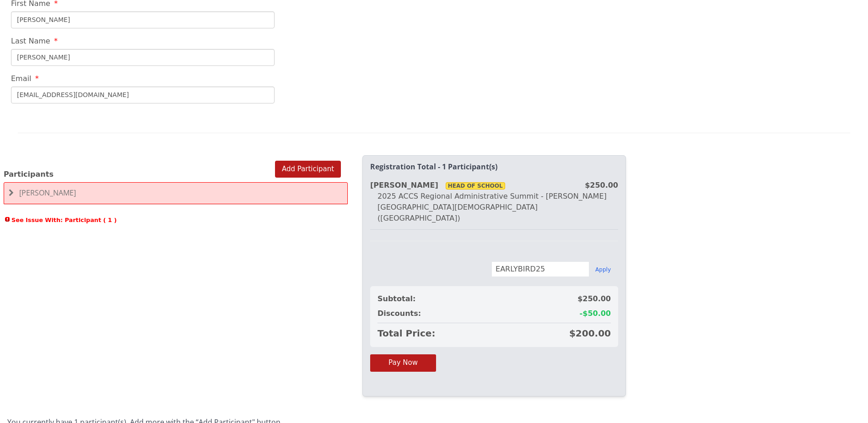  I want to click on span: $200.00, so click(590, 333).